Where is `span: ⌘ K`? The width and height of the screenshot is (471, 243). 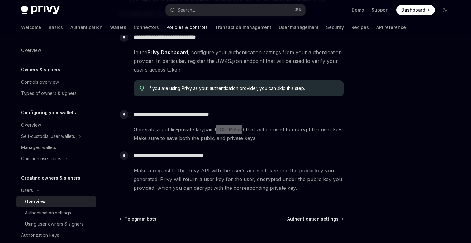
span: ⌘ K is located at coordinates (298, 10).